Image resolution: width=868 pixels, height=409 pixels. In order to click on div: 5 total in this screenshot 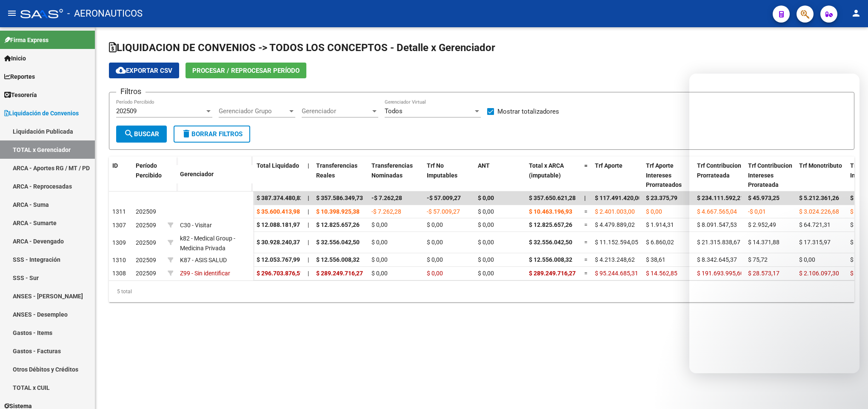, I will do `click(482, 291)`.